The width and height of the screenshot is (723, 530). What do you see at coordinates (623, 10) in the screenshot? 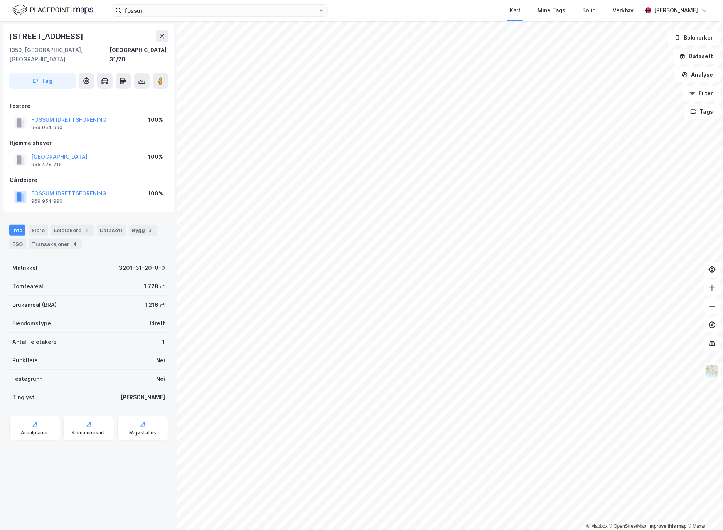
I see `div: Verktøy` at bounding box center [623, 10].